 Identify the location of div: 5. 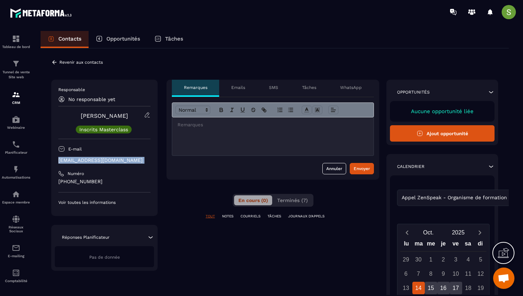
(481, 259).